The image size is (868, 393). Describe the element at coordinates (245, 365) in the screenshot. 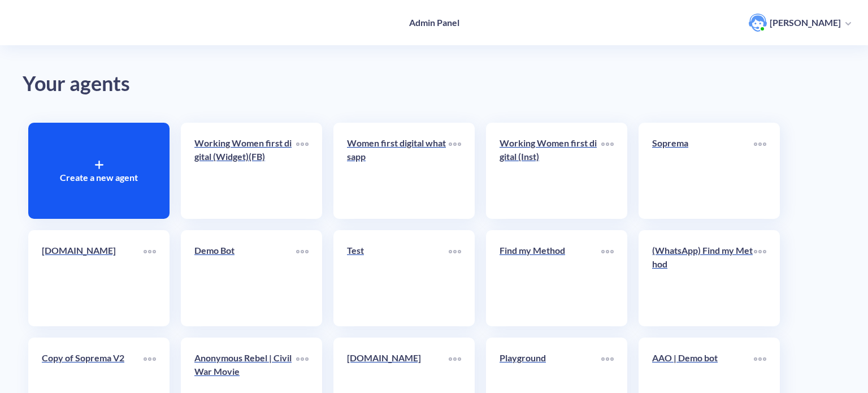

I see `p: Anonymous Rebel | Civil War Movie` at that location.